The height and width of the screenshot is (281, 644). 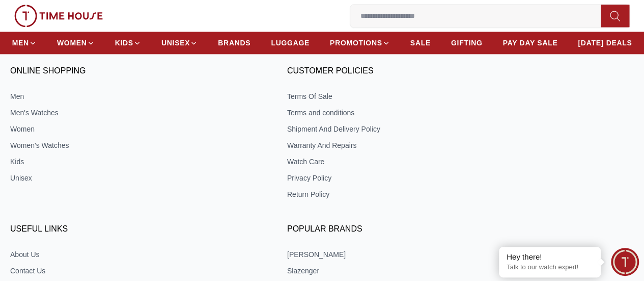 What do you see at coordinates (137, 145) in the screenshot?
I see `a: Women's Watches` at bounding box center [137, 145].